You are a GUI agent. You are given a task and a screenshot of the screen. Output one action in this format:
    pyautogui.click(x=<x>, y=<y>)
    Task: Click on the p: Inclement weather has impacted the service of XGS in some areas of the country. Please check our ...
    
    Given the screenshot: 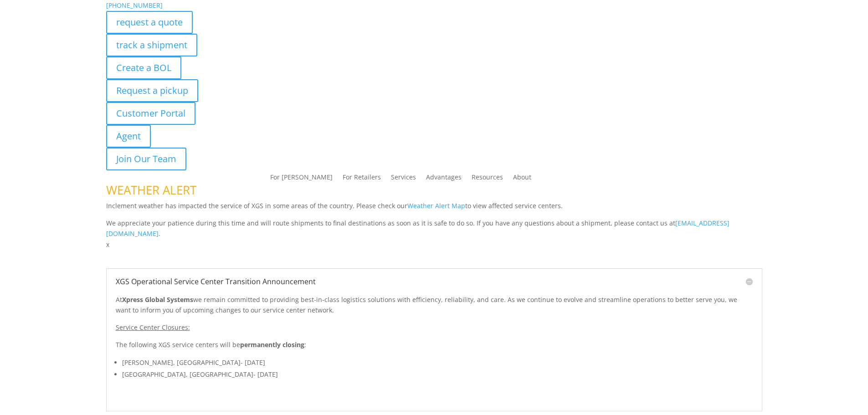 What is the action you would take?
    pyautogui.click(x=434, y=209)
    